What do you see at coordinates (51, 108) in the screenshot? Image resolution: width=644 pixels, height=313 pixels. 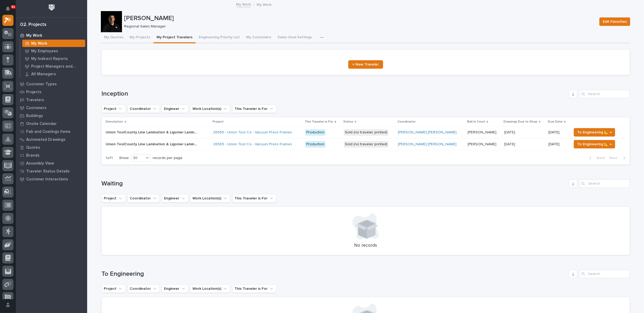 I see `a: Customers` at bounding box center [51, 108].